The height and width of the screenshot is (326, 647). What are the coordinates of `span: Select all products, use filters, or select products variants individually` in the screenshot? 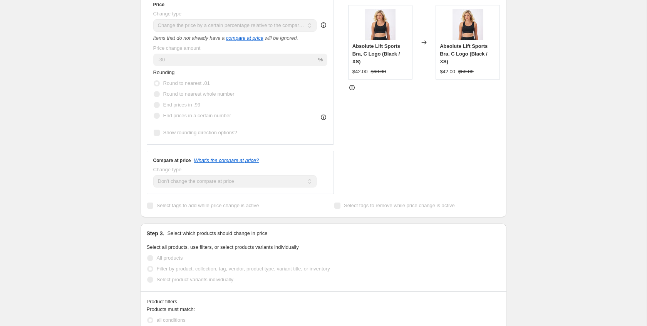 It's located at (223, 247).